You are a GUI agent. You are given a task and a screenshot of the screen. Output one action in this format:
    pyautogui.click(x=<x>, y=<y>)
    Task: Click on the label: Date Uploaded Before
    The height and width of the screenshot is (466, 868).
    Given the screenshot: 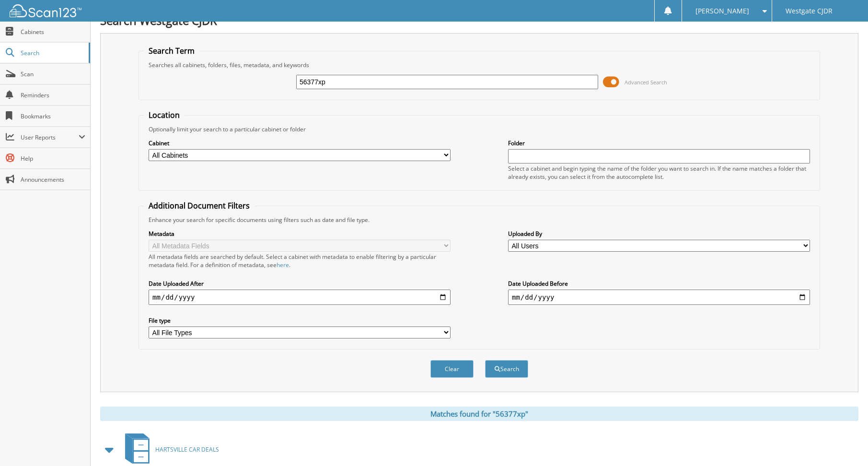 What is the action you would take?
    pyautogui.click(x=659, y=283)
    